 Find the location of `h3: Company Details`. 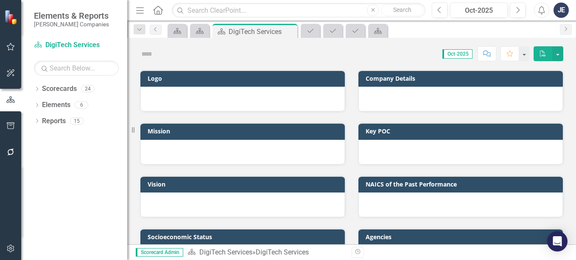

h3: Company Details is located at coordinates (462, 78).